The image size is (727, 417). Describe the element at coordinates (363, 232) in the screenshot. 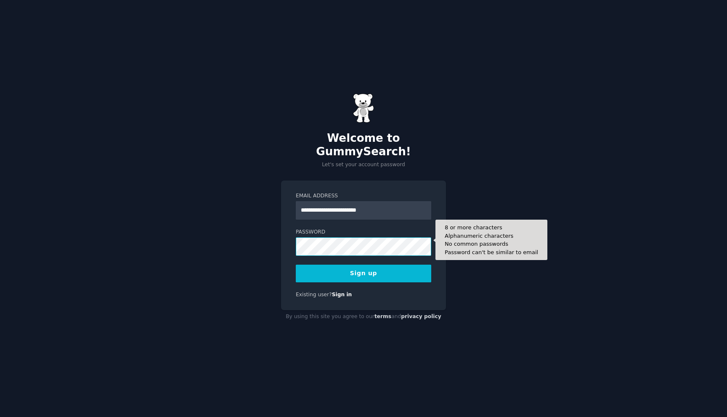

I see `label: Password` at that location.